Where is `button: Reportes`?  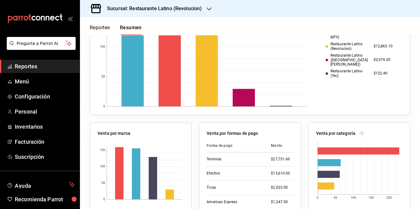 button: Reportes is located at coordinates (100, 30).